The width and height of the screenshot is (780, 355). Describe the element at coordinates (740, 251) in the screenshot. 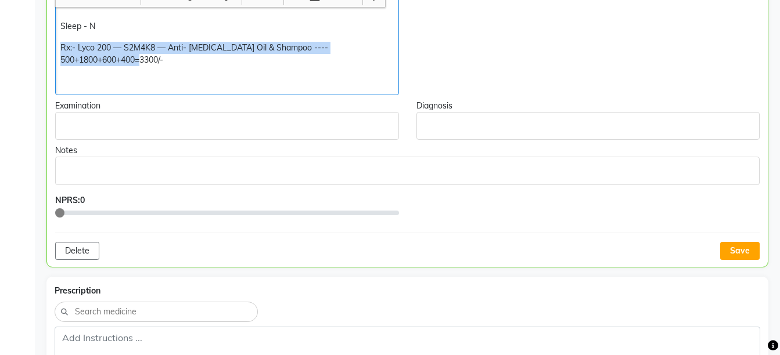

I see `button: Save` at that location.